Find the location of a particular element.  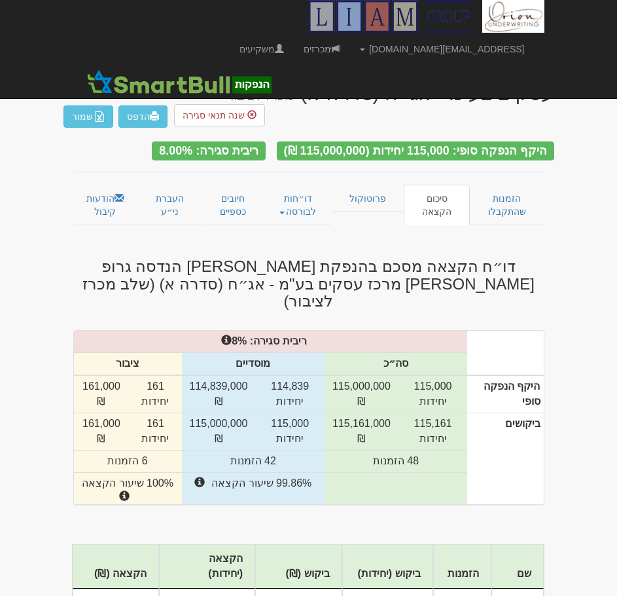

th: היקף הנפקה סופי is located at coordinates (506, 394).